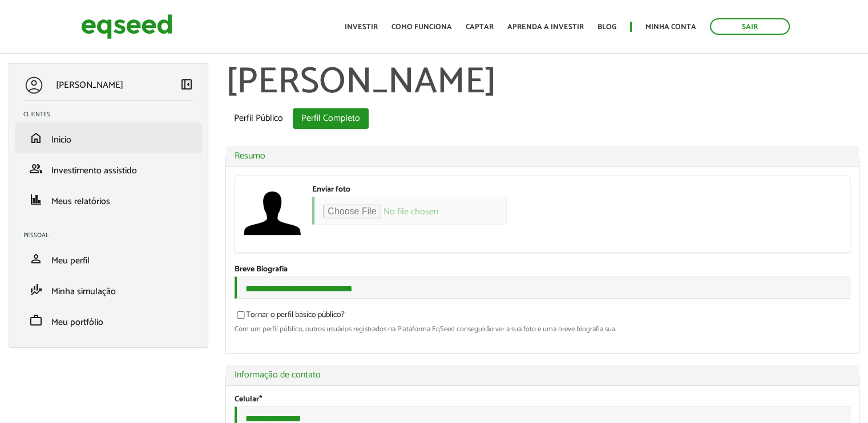 The image size is (868, 423). Describe the element at coordinates (330, 118) in the screenshot. I see `a: Perfil Completo` at that location.